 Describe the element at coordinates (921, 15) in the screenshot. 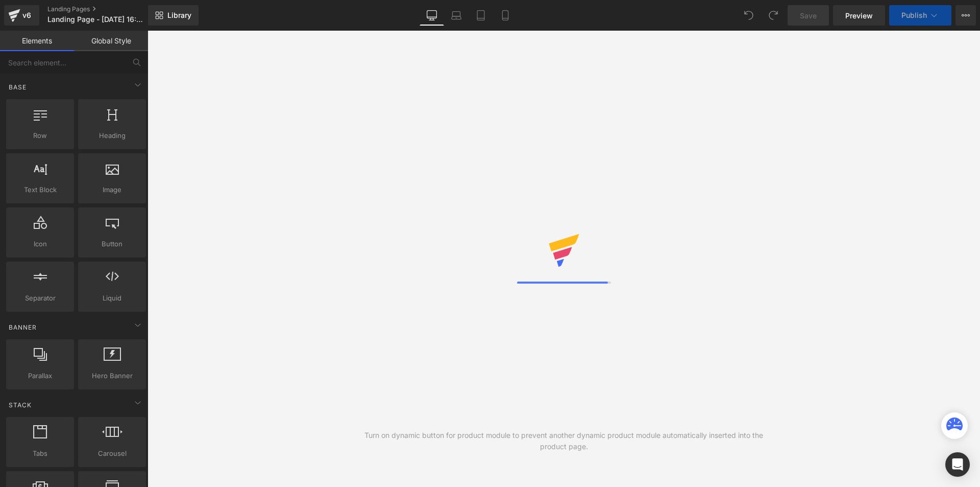

I see `button: Publish` at that location.